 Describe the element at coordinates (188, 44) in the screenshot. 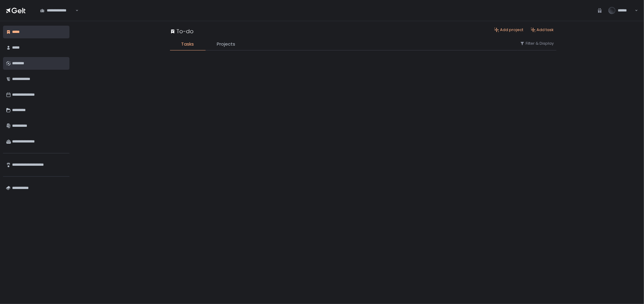

I see `span: Tasks` at that location.